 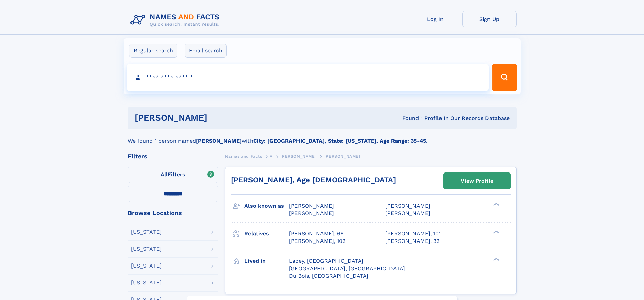 I want to click on h3: Lived in, so click(x=266, y=261).